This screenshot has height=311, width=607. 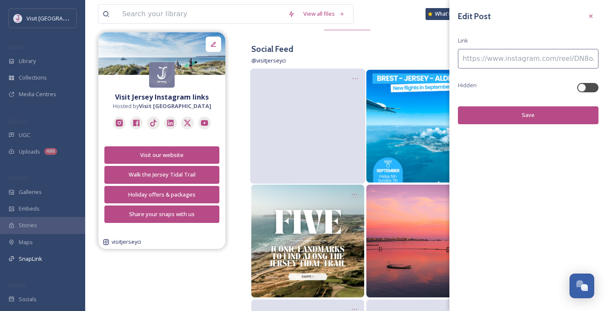 What do you see at coordinates (268, 60) in the screenshot?
I see `span: @ visitjerseyci` at bounding box center [268, 60].